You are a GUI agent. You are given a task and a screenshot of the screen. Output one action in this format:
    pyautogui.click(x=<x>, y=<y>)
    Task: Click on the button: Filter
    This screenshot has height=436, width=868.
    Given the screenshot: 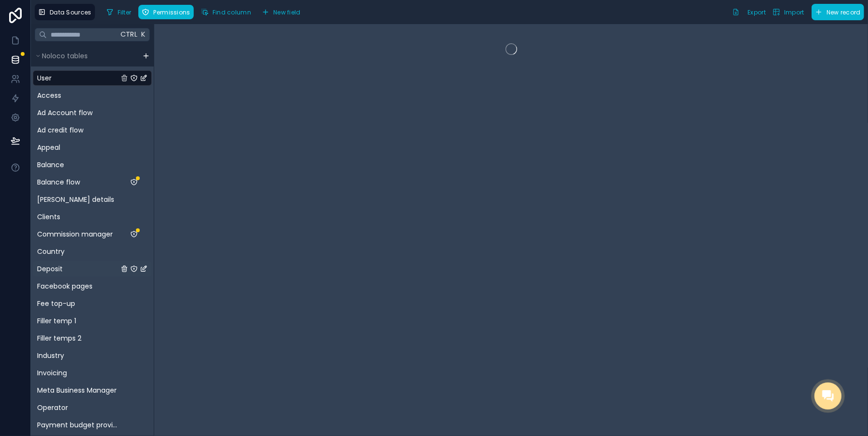 What is the action you would take?
    pyautogui.click(x=119, y=12)
    